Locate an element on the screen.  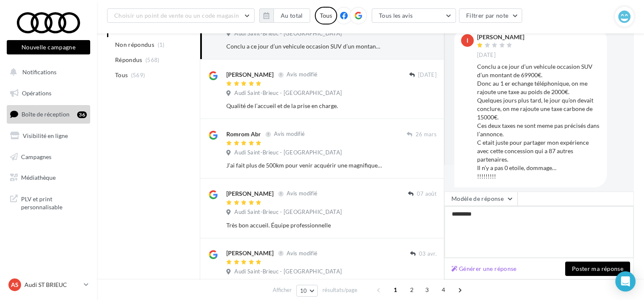
span: Tous is located at coordinates (121, 75).